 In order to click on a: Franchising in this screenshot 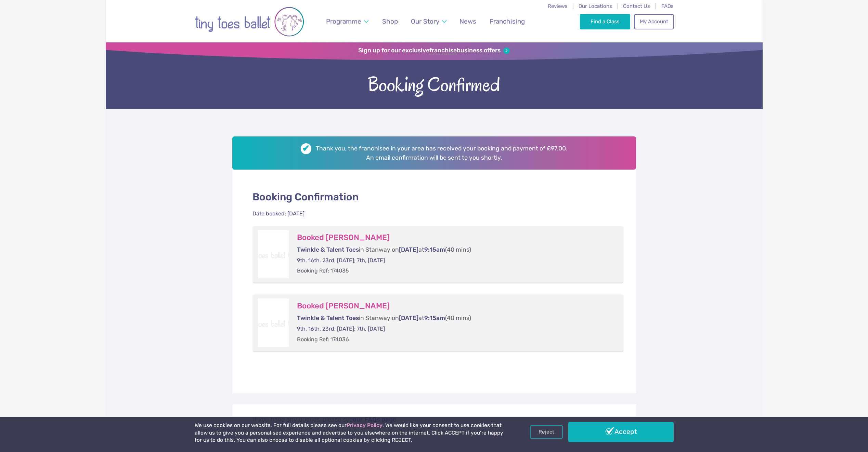, I will do `click(507, 22)`.